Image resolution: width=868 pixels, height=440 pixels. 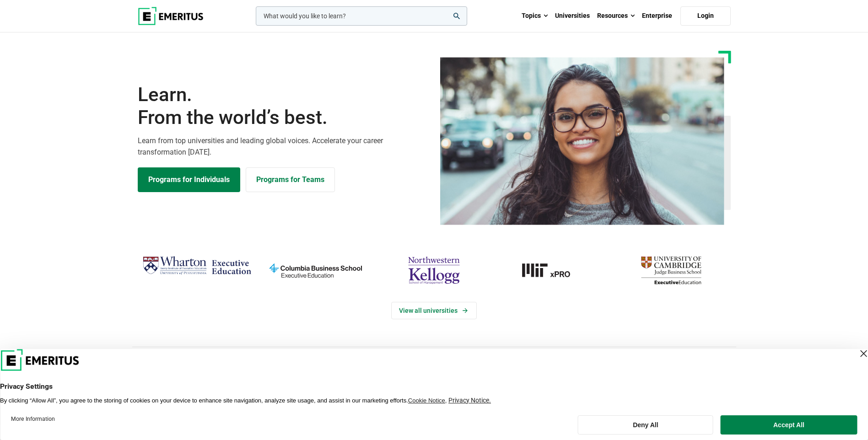 I want to click on img: northwestern-kellogg, so click(x=434, y=270).